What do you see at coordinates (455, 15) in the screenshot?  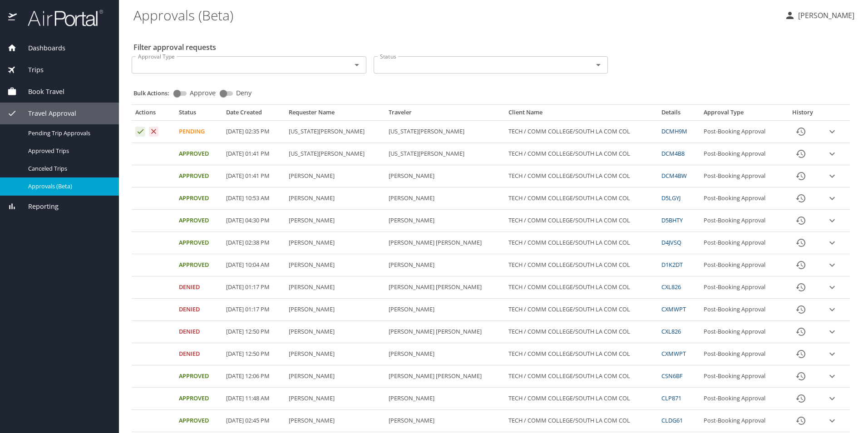 I see `h1: Approvals (Beta)` at bounding box center [455, 15].